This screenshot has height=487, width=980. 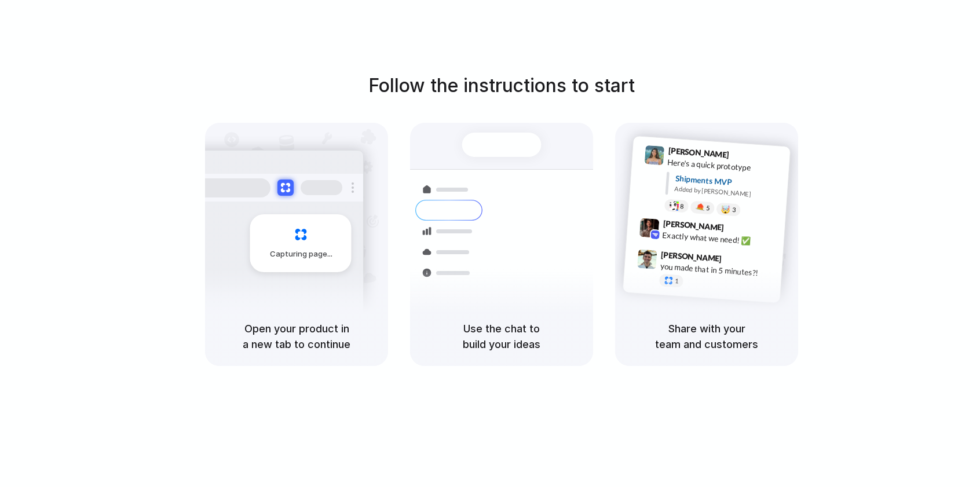 I want to click on span: 5, so click(x=707, y=208).